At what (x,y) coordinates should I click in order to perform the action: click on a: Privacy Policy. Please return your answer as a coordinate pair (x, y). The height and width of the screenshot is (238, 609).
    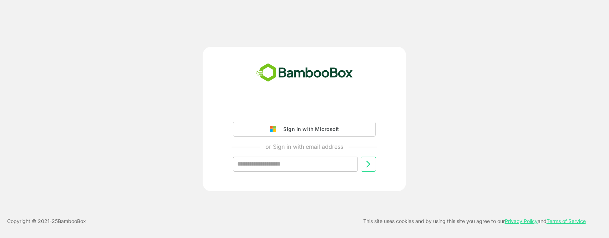
    Looking at the image, I should click on (521, 221).